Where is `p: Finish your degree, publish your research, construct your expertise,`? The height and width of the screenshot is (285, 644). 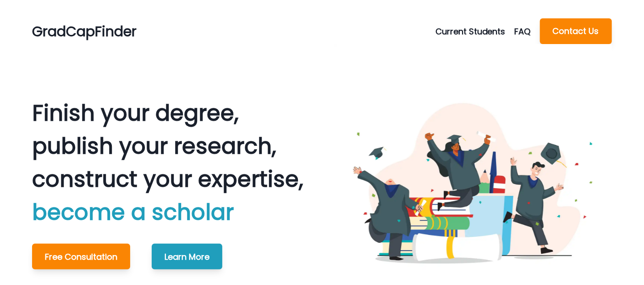
p: Finish your degree, publish your research, construct your expertise, is located at coordinates (168, 163).